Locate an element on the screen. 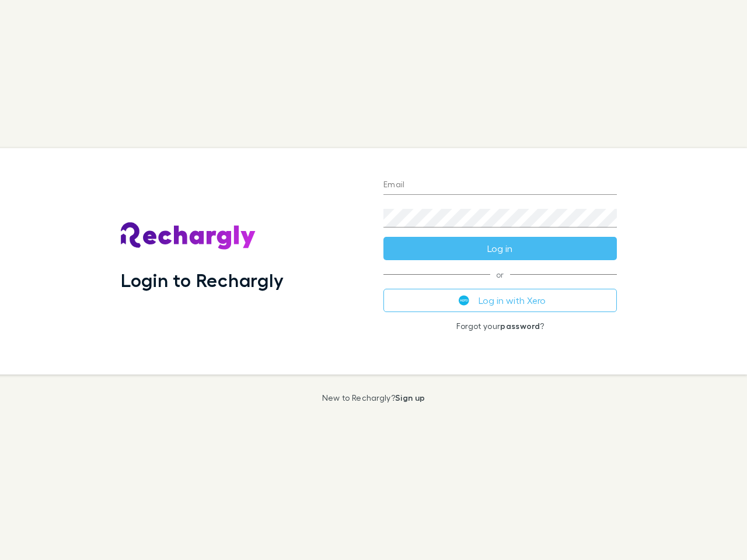  span: or is located at coordinates (500, 274).